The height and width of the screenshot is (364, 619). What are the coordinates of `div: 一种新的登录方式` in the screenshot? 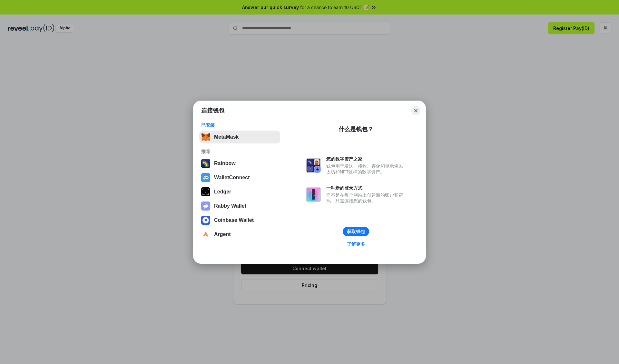 It's located at (366, 188).